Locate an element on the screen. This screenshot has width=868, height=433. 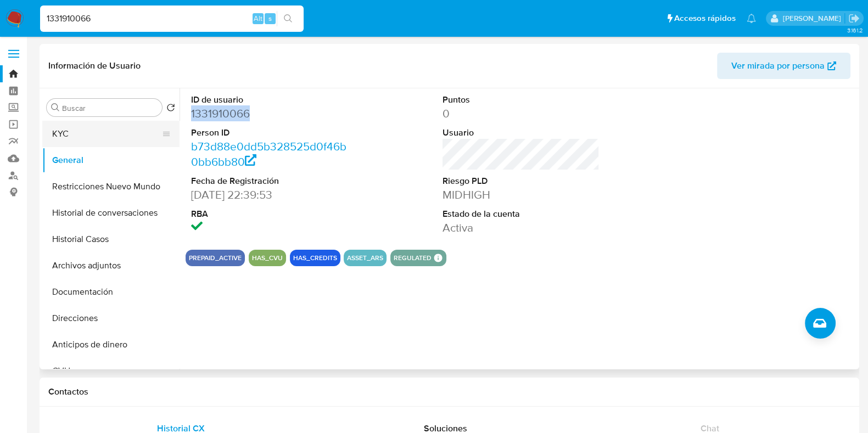
dt: ID de usuario is located at coordinates (270, 100).